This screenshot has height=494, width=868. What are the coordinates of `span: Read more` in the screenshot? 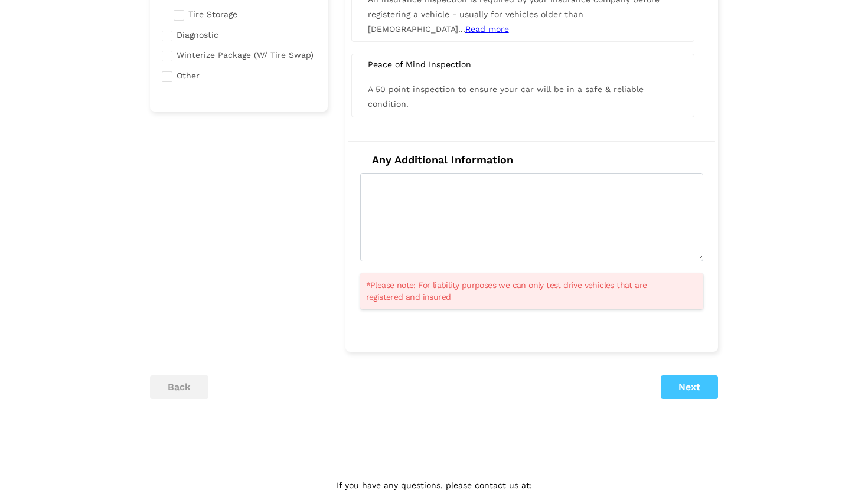 It's located at (487, 29).